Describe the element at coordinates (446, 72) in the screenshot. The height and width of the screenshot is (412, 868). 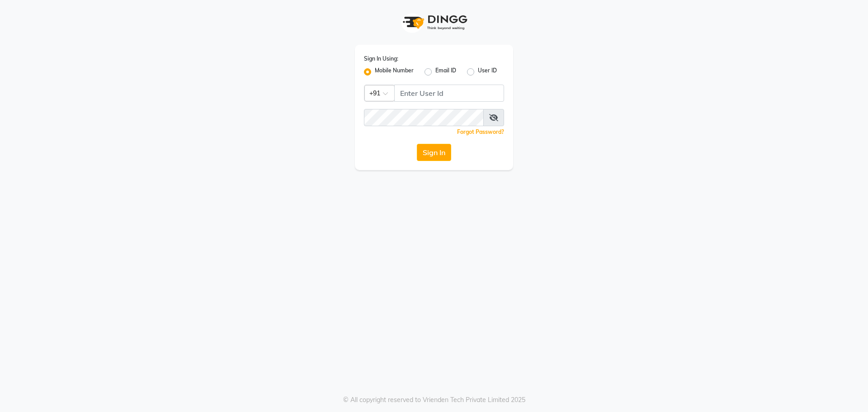
I see `label: Email ID` at that location.